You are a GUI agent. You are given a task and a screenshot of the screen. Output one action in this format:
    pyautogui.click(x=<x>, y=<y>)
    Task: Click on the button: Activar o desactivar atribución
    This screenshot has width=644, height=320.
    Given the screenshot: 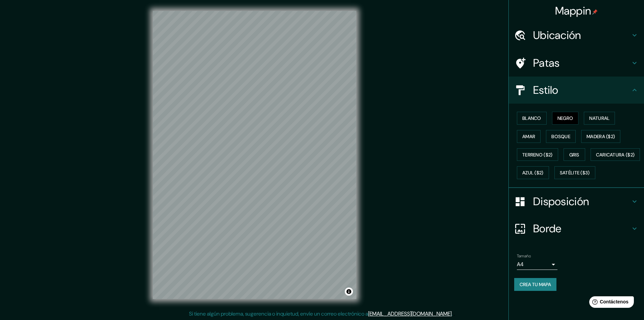 What is the action you would take?
    pyautogui.click(x=349, y=291)
    